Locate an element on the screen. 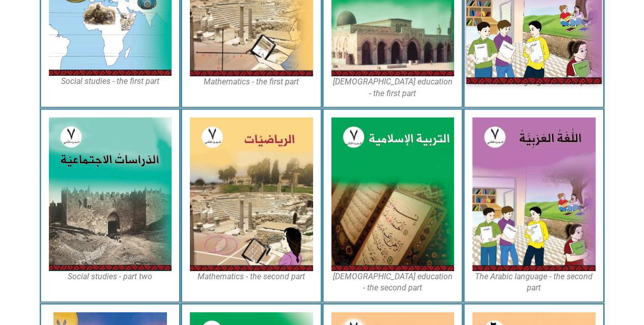 Image resolution: width=644 pixels, height=325 pixels. img: Arabic7B is located at coordinates (535, 195).